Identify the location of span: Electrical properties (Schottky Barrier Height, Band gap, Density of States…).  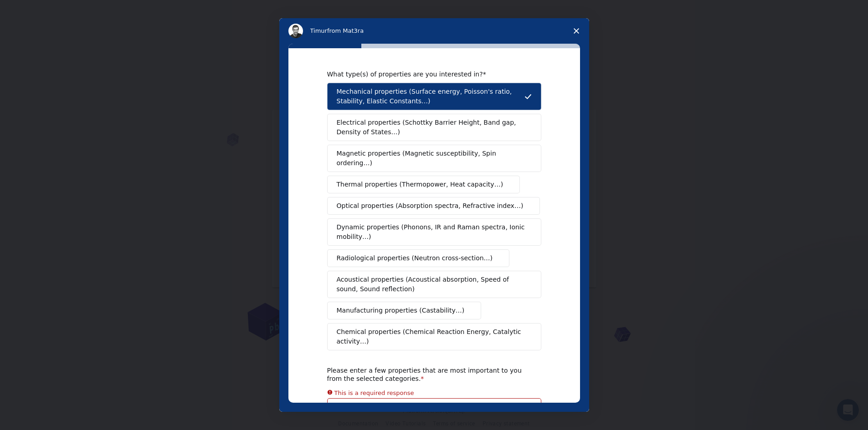
(432, 128).